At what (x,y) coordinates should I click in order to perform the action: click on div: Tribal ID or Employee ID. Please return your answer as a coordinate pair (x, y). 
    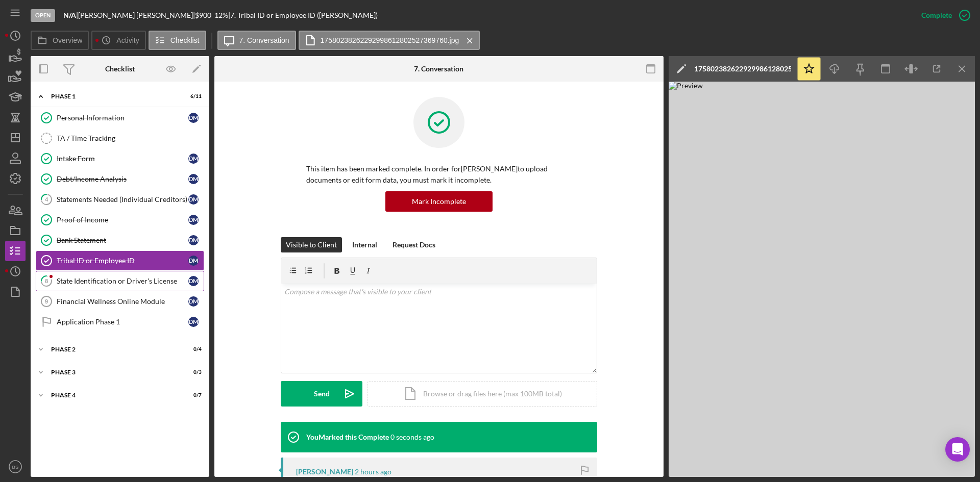
    Looking at the image, I should click on (123, 261).